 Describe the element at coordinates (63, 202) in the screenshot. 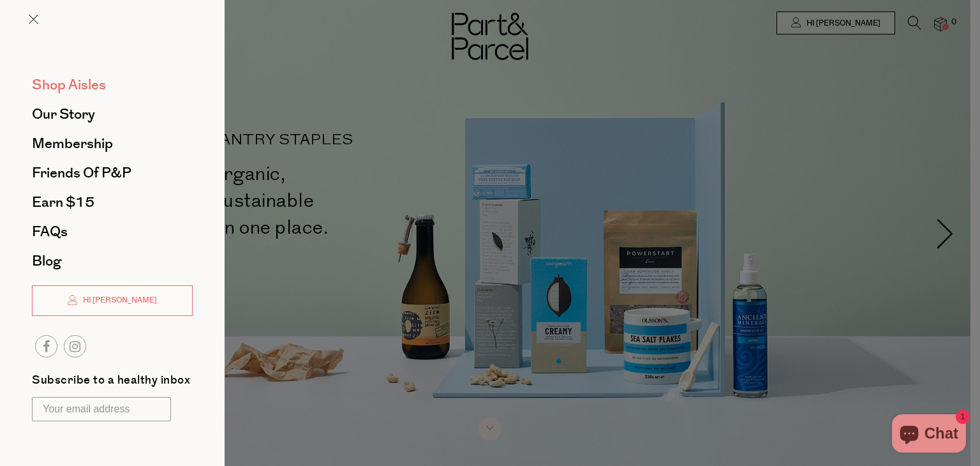

I see `span: Earn $15` at that location.